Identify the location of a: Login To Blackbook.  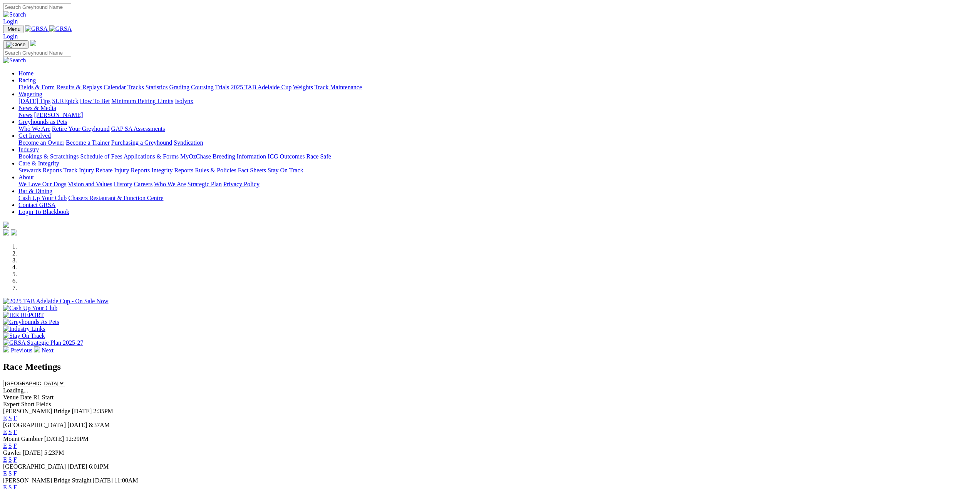
(44, 212).